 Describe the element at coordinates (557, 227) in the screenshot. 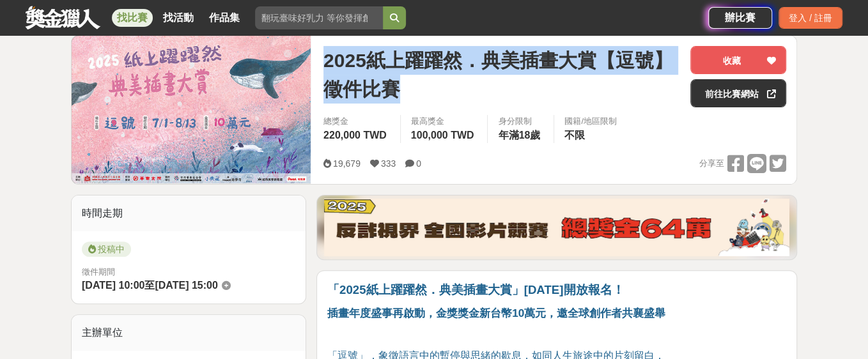

I see `img: 760c60fc-bf85-49b1-bfa1-830764fee2cd.png` at that location.